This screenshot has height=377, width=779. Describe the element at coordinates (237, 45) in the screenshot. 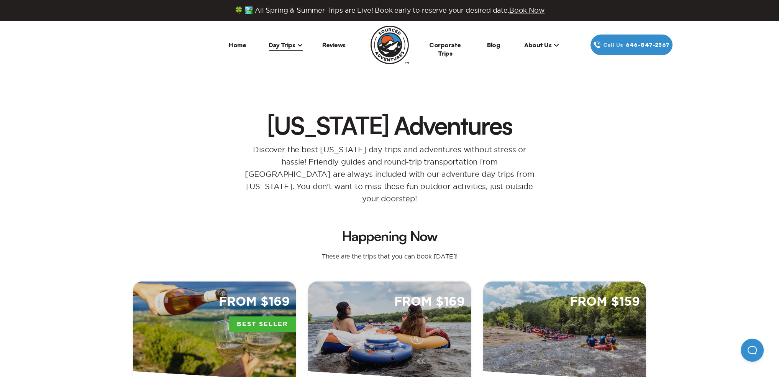

I see `a: Home` at that location.